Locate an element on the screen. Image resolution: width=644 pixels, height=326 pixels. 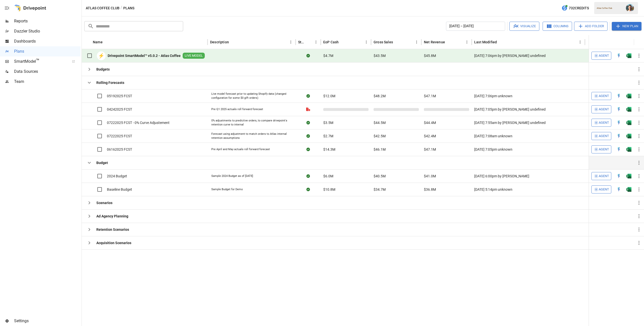
span: $34.7M is located at coordinates (380, 189).